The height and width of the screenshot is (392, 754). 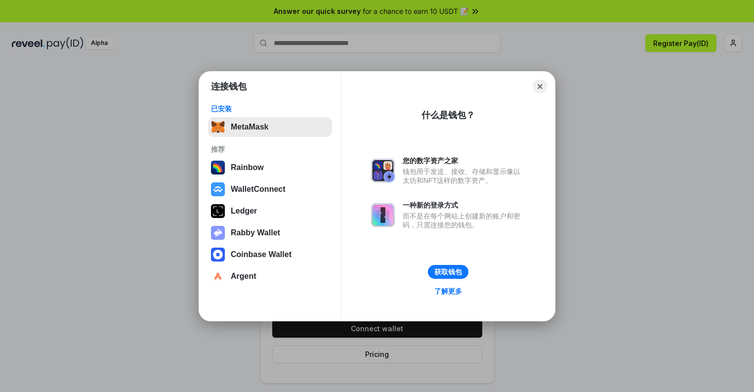 I want to click on button: MetaMask, so click(x=270, y=127).